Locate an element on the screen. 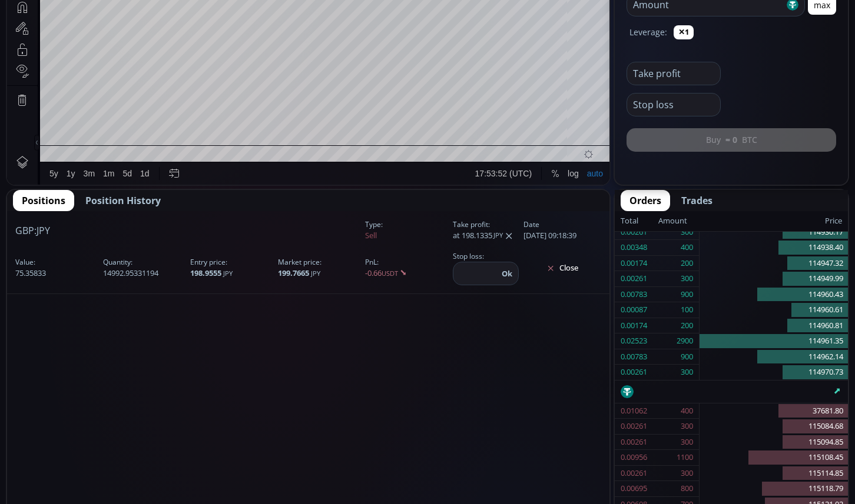 Image resolution: width=855 pixels, height=504 pixels. div: 1 m is located at coordinates (104, 11).